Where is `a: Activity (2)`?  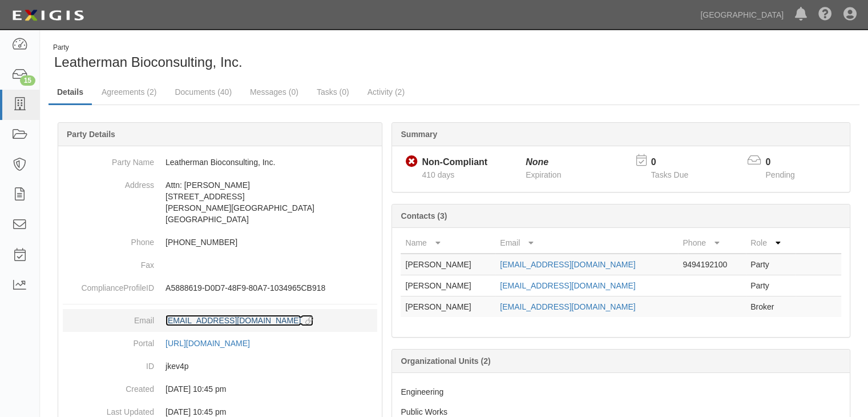 a: Activity (2) is located at coordinates (386, 92).